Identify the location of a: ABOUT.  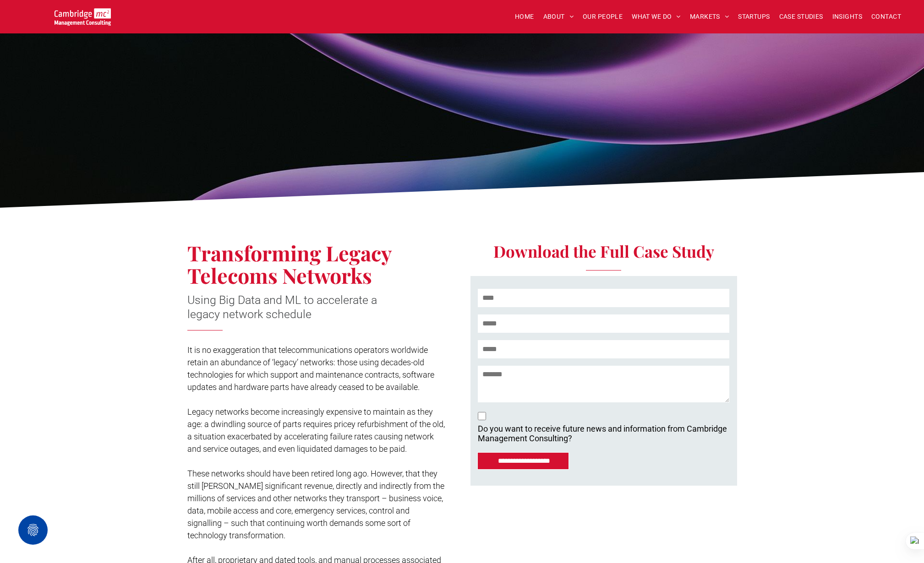
(558, 17).